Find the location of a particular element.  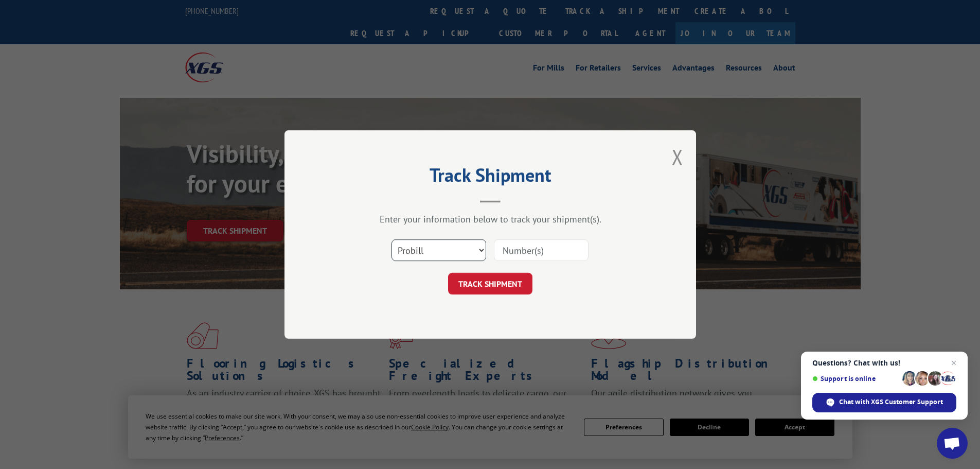

div: Chat with XGS Customer Support is located at coordinates (884, 403).